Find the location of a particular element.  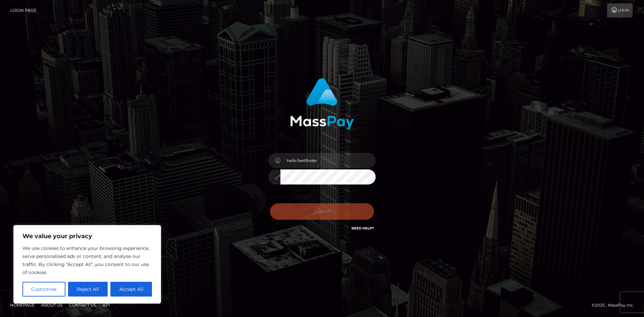

button: Customise is located at coordinates (44, 289).